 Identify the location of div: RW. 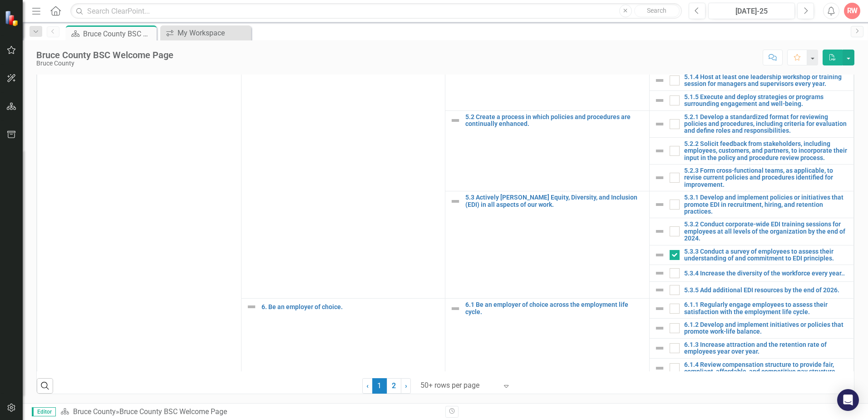
(852, 11).